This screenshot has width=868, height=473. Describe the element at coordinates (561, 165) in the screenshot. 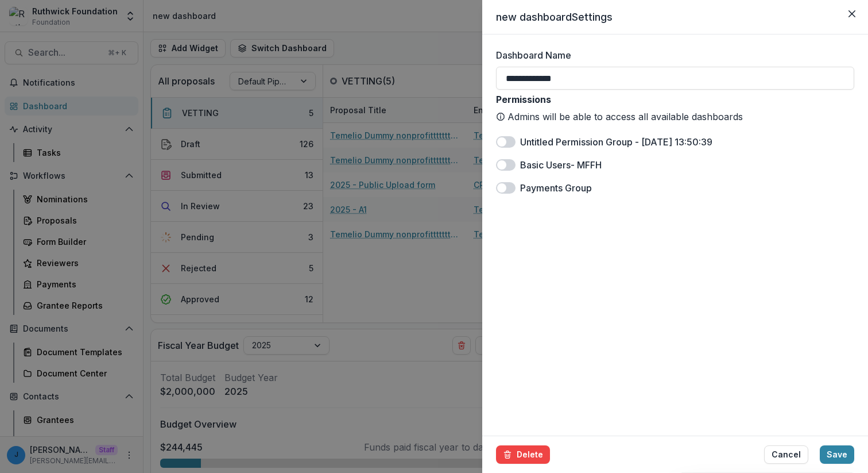

I see `label: Basic Users- MFFH` at that location.